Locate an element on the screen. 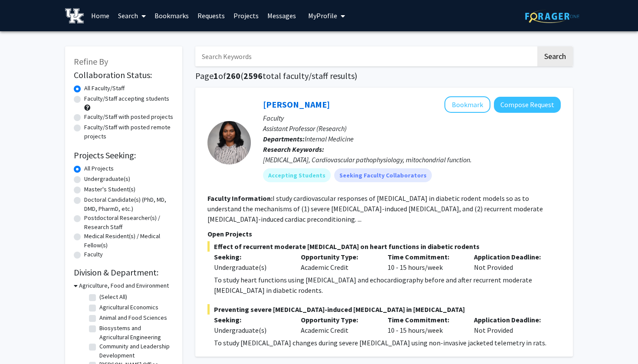 This screenshot has width=638, height=364. label: (Select All) is located at coordinates (113, 296).